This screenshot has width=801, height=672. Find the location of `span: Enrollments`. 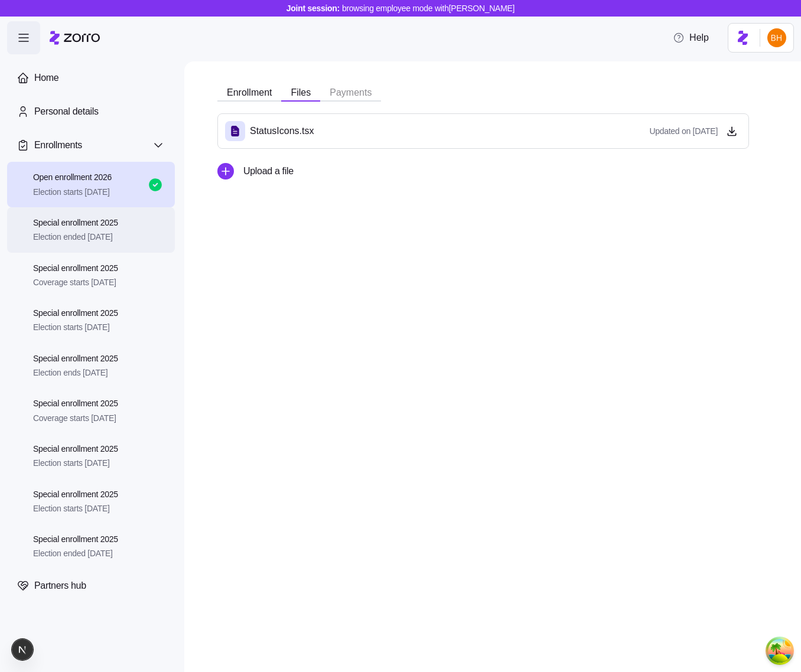

span: Enrollments is located at coordinates (59, 145).